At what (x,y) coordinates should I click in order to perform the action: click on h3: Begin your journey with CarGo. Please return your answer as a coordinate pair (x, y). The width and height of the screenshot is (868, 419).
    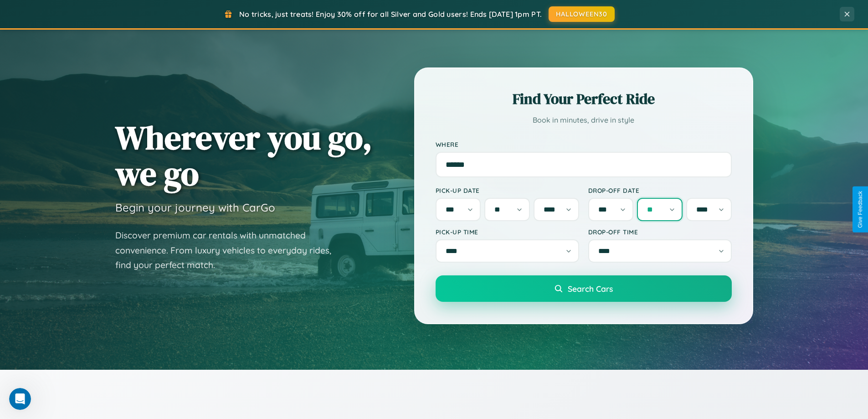
    Looking at the image, I should click on (195, 208).